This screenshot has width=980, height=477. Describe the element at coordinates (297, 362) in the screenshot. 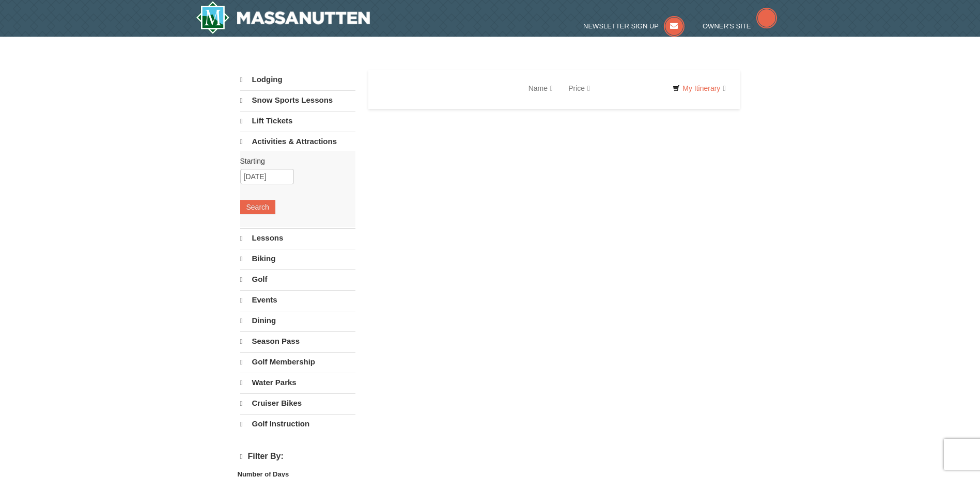

I see `a: Golf Membership` at that location.